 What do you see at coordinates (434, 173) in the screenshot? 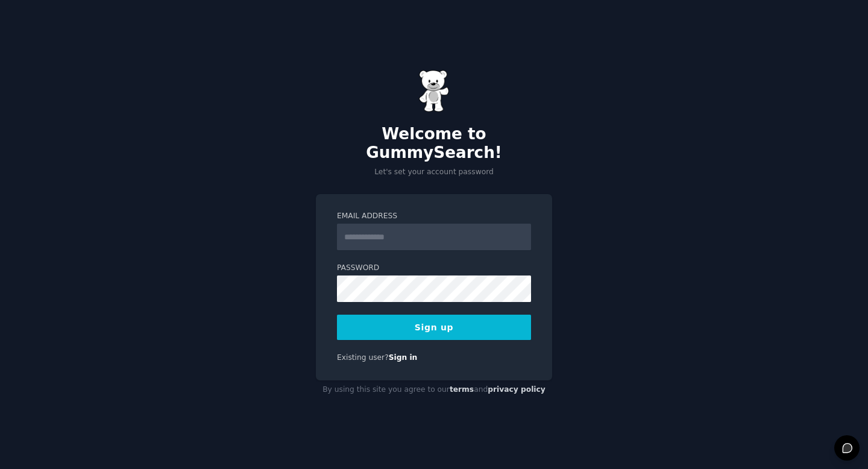
I see `p: Let's set your account password` at bounding box center [434, 173].